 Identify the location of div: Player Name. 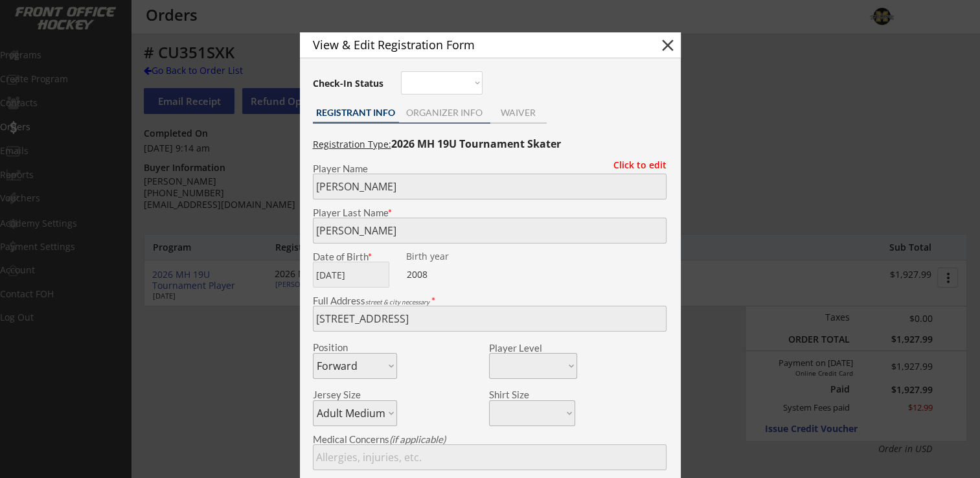
(490, 169).